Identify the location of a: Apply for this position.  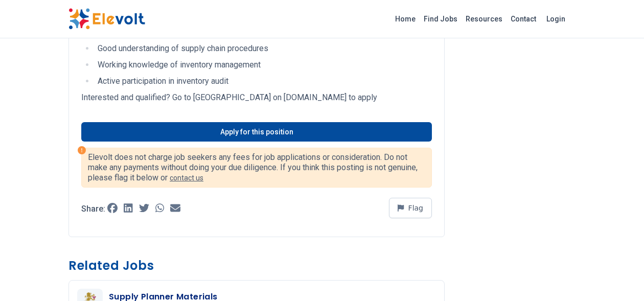
(257, 132).